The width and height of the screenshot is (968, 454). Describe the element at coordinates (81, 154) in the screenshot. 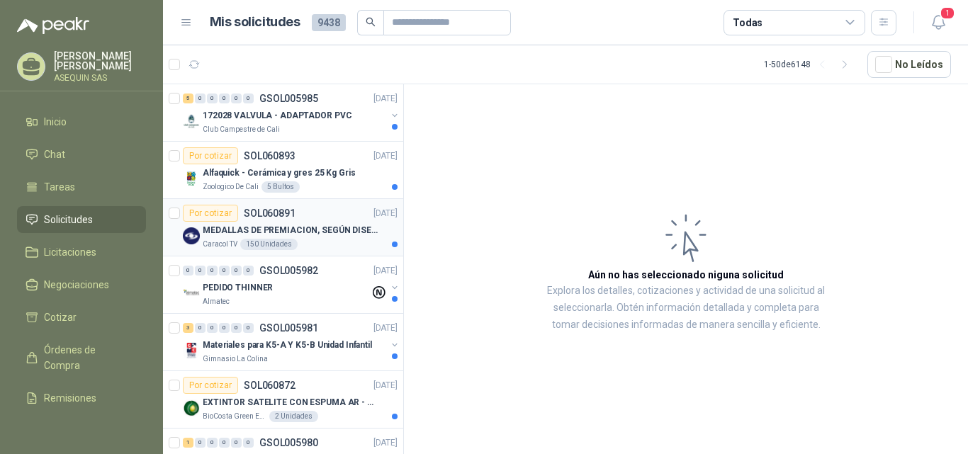

I see `a: Chat` at that location.